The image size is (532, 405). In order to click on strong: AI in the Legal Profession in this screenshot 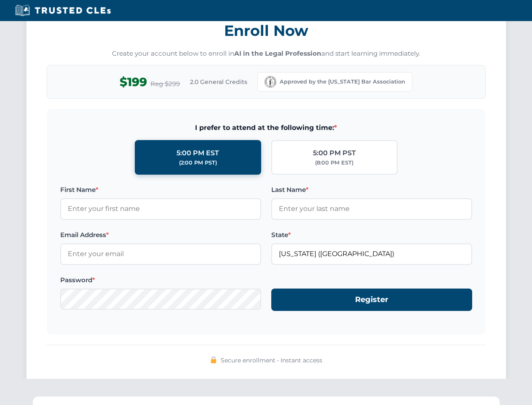, I will do `click(278, 53)`.